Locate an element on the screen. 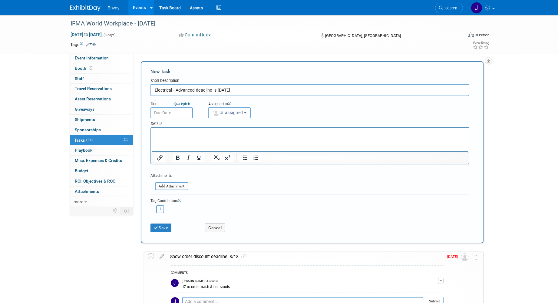  span: Unassigned is located at coordinates (228, 112).